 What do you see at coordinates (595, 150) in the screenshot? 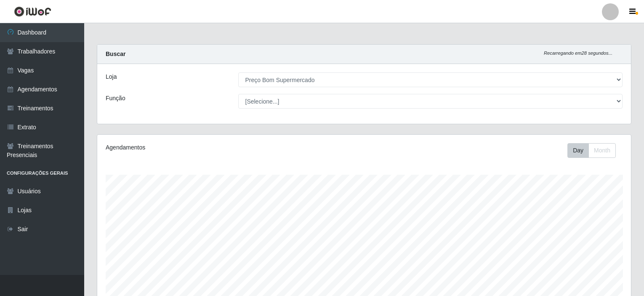
I see `div: Toolbar with button groups` at bounding box center [595, 150].